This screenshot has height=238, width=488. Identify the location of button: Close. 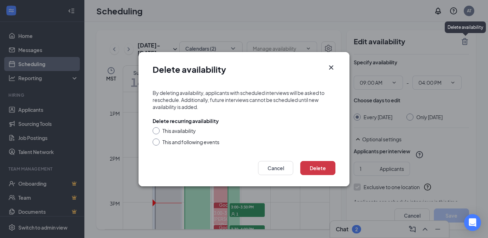
(331, 67).